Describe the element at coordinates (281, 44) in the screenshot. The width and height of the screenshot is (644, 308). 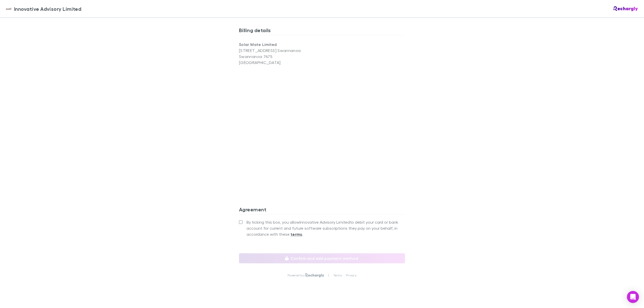
I see `p: Solar Mate Limited` at that location.